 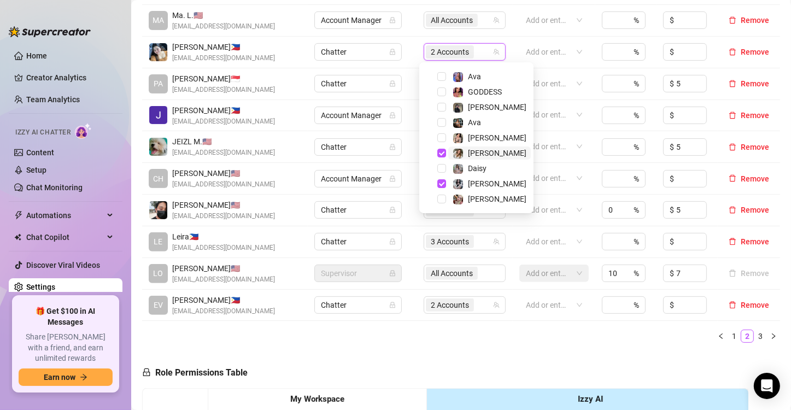 What do you see at coordinates (450, 242) in the screenshot?
I see `span: 3 Accounts` at bounding box center [450, 242].